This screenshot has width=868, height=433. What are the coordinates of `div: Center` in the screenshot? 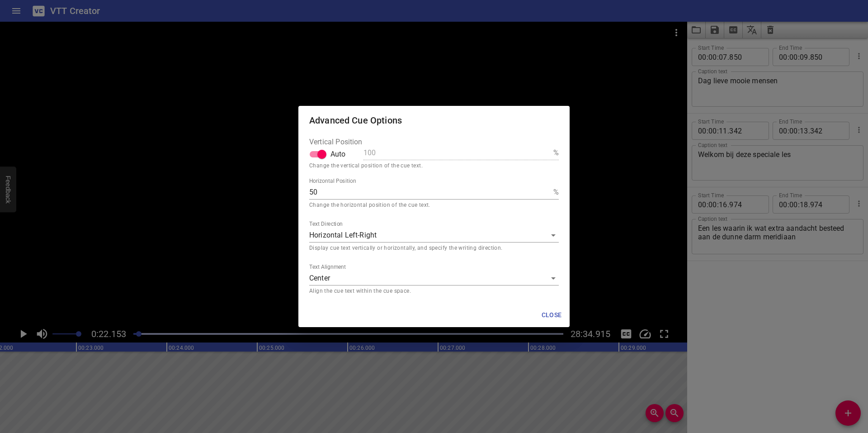 It's located at (434, 278).